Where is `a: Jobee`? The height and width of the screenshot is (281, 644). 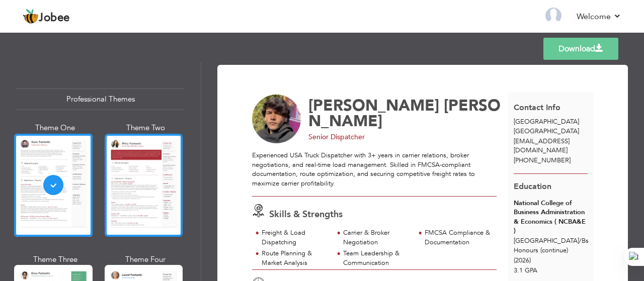 a: Jobee is located at coordinates (47, 17).